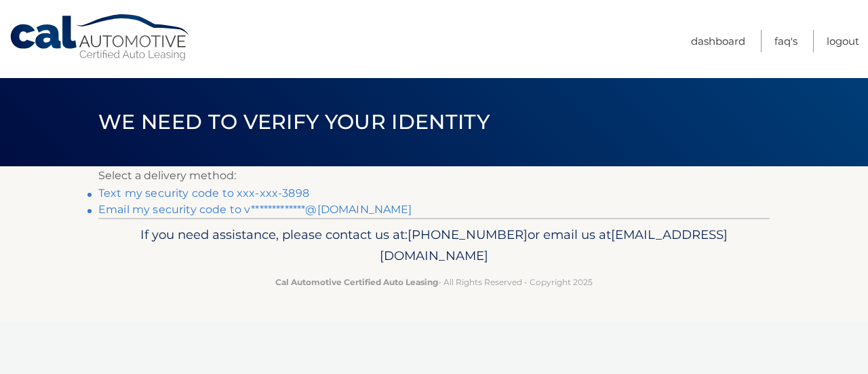 The image size is (868, 374). Describe the element at coordinates (294, 122) in the screenshot. I see `span: We need to verify your identity` at that location.